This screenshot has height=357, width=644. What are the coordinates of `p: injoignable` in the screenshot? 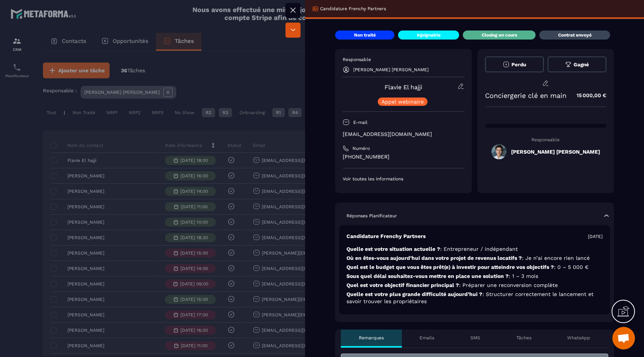 It's located at (428, 35).